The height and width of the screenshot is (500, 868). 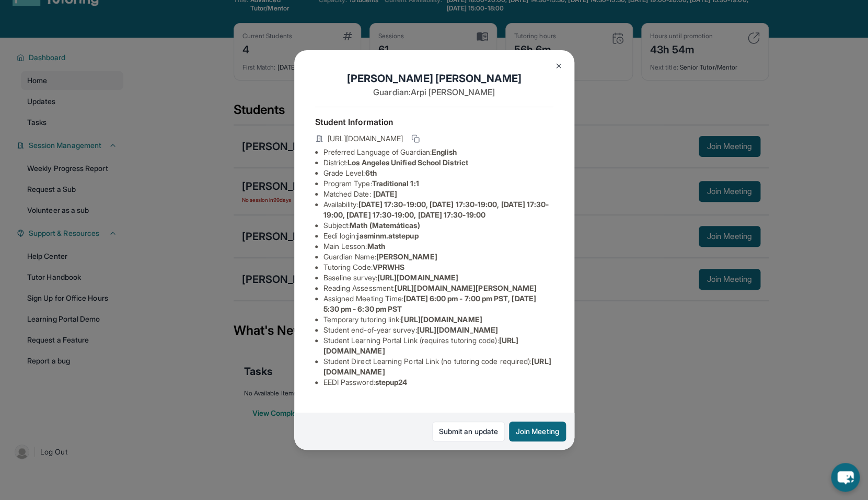 I want to click on li: Grade Level:, so click(x=438, y=173).